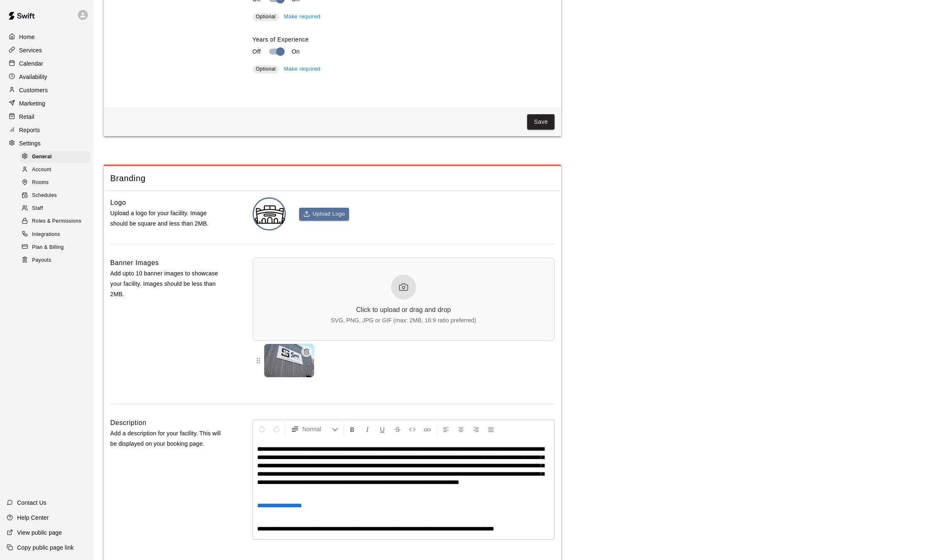  Describe the element at coordinates (134, 263) in the screenshot. I see `h6: Banner Images` at that location.